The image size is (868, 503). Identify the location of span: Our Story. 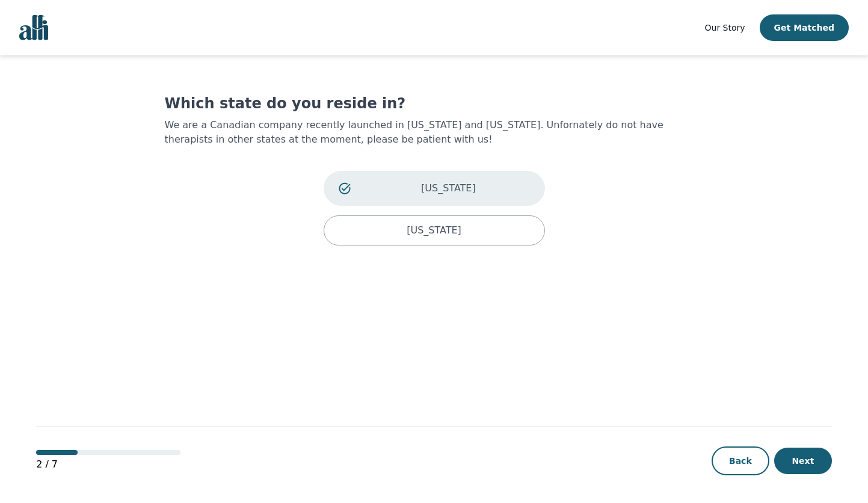
(725, 28).